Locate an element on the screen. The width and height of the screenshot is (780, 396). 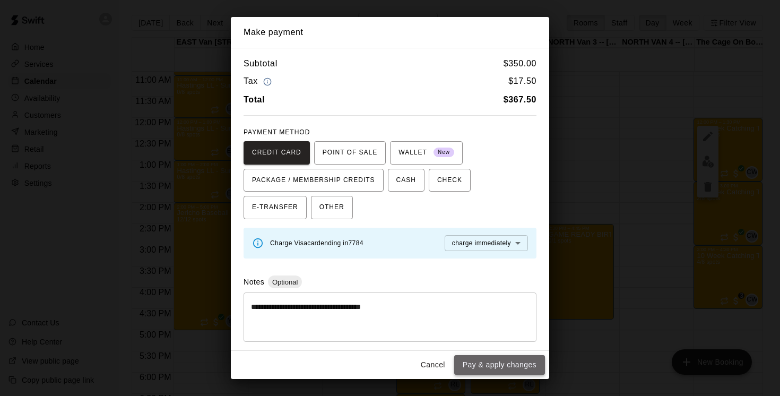
span: New is located at coordinates (444, 152).